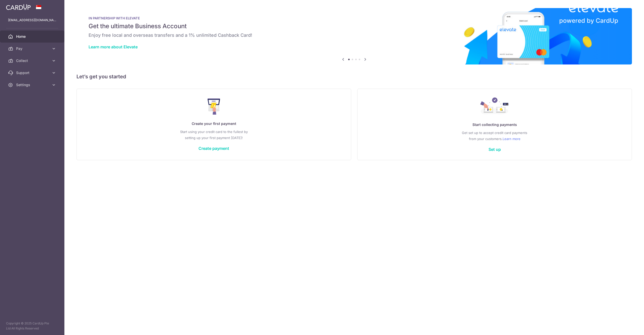 This screenshot has width=644, height=335. I want to click on a: Learn more, so click(511, 139).